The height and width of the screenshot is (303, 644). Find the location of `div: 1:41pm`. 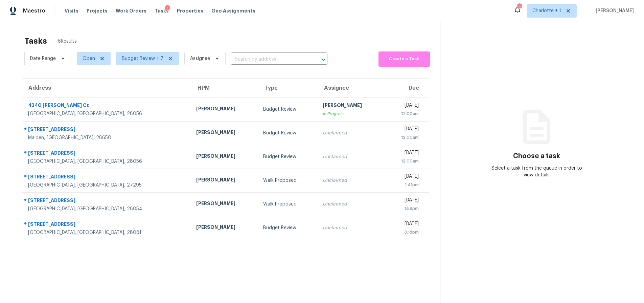

div: 1:41pm is located at coordinates (404, 184).